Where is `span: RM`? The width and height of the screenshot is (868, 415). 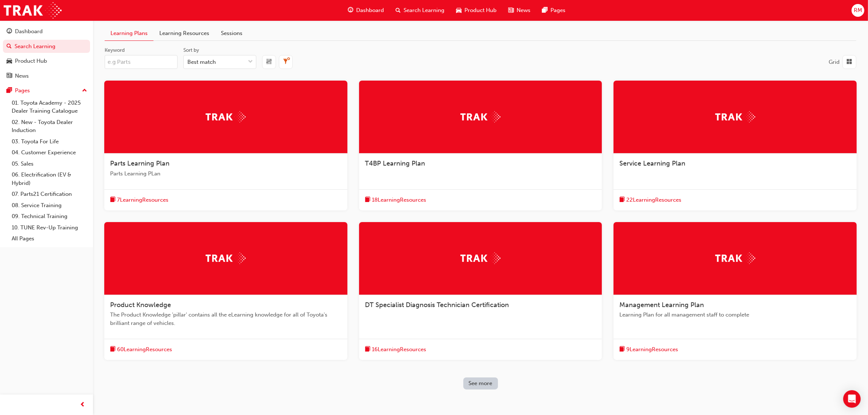
span: RM is located at coordinates (858, 10).